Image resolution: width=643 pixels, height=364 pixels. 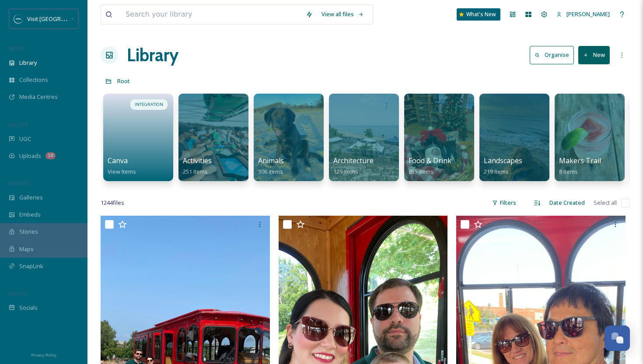 I want to click on span: MEDIA, so click(x=16, y=48).